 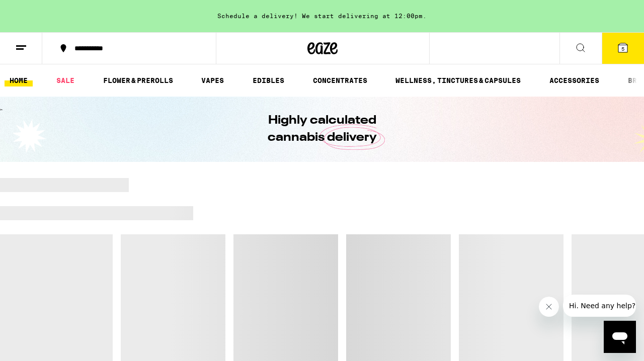 What do you see at coordinates (268, 81) in the screenshot?
I see `a: EDIBLES` at bounding box center [268, 81].